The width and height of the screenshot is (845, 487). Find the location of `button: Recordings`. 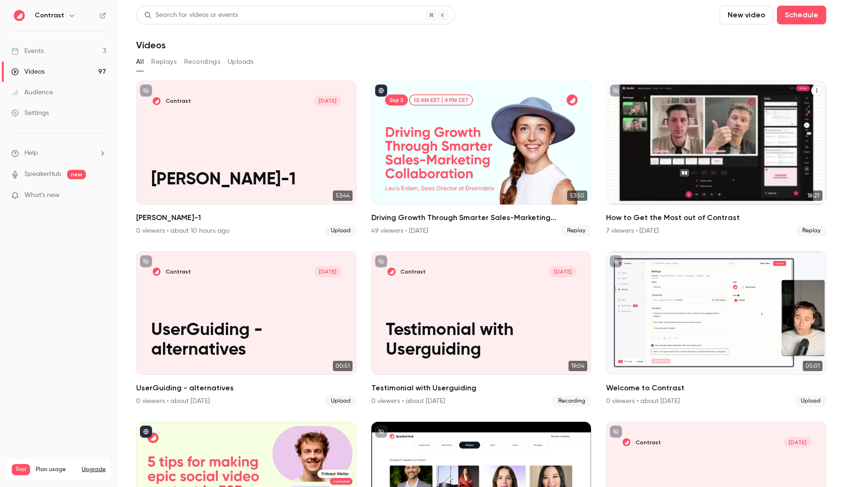

button: Recordings is located at coordinates (202, 62).